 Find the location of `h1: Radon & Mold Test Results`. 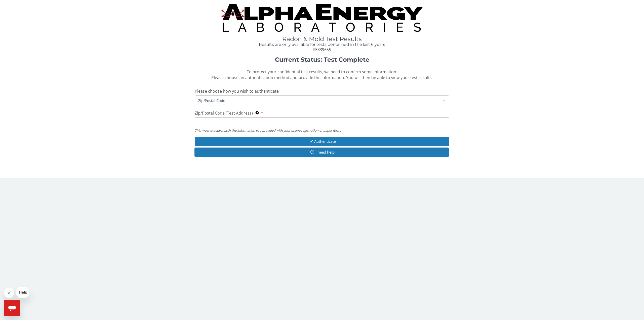

h1: Radon & Mold Test Results is located at coordinates (322, 39).